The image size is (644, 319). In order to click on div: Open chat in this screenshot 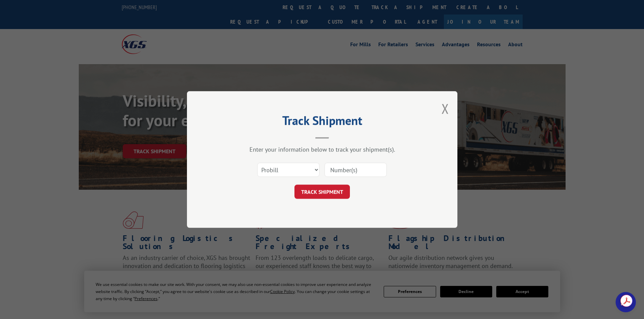, I will do `click(626, 302)`.